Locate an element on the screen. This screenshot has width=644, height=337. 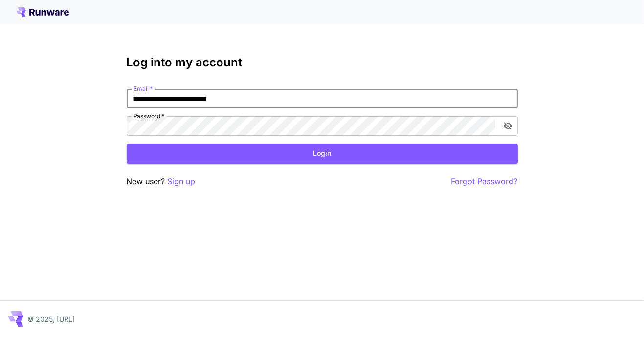
button: toggle password visibility is located at coordinates (508, 126).